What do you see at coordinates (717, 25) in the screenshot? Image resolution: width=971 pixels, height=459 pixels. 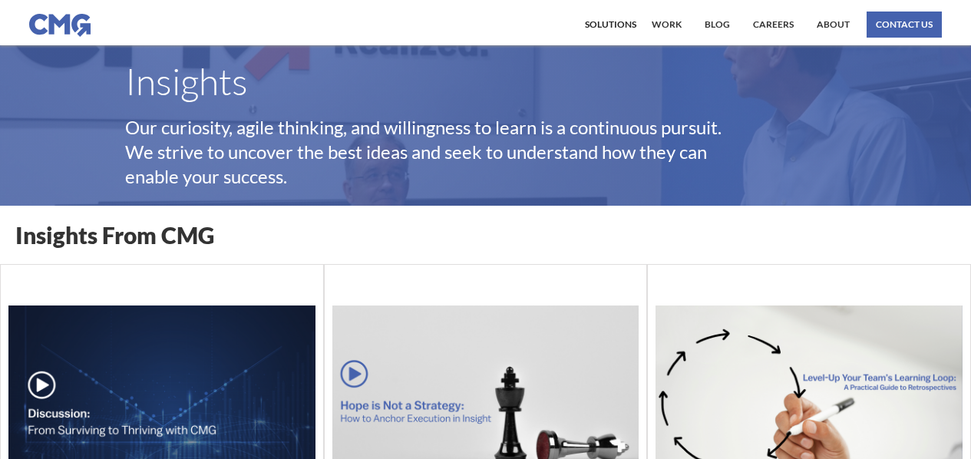 I see `a: Blog` at bounding box center [717, 25].